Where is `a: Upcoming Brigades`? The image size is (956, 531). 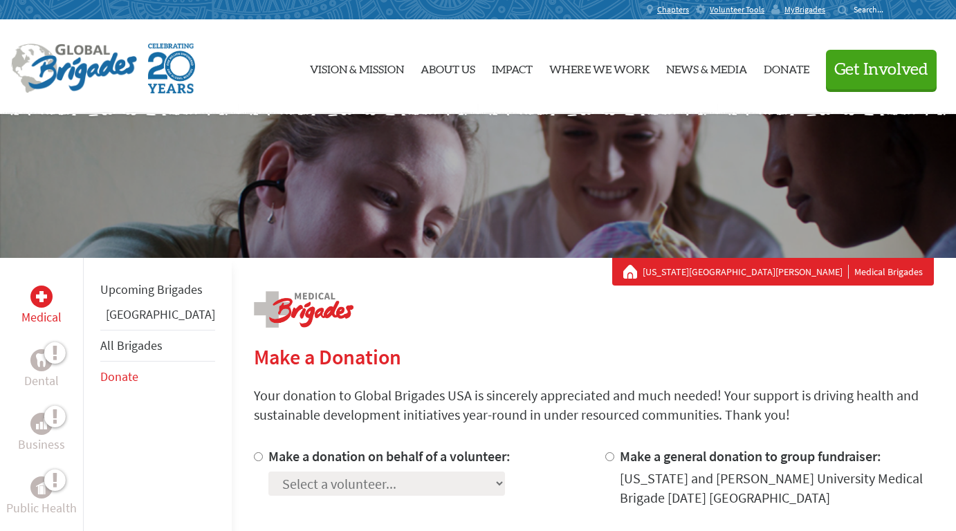
a: Upcoming Brigades is located at coordinates (151, 289).